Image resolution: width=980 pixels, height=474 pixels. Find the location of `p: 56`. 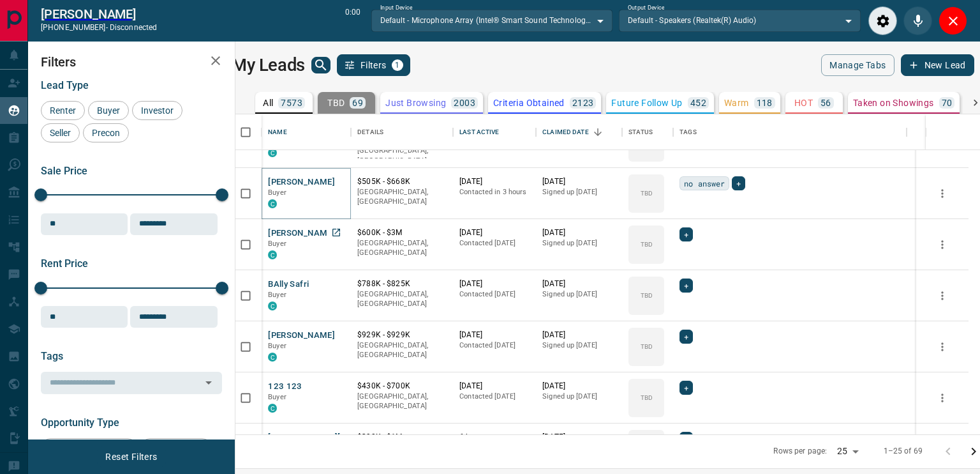

p: 56 is located at coordinates (825, 103).